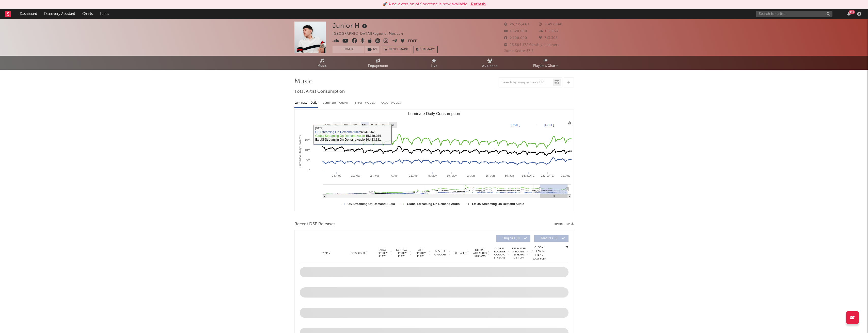  Describe the element at coordinates (355, 176) in the screenshot. I see `text: 10. Mar` at that location.